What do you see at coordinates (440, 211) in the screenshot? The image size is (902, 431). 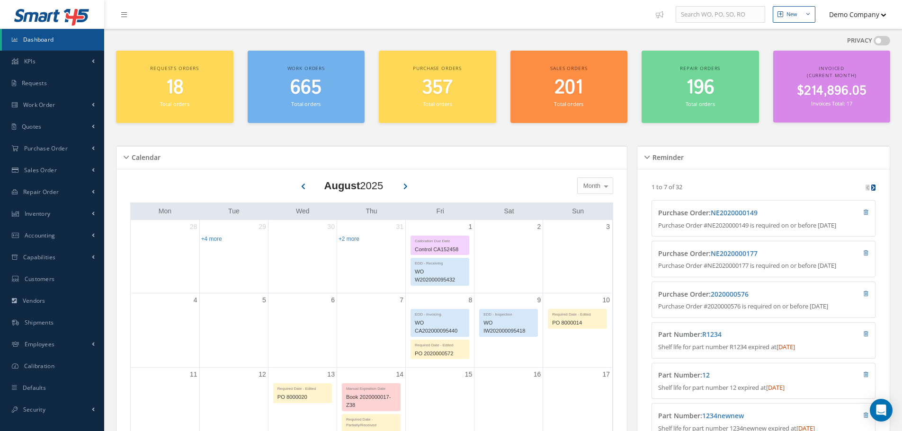 I see `a: Friday` at bounding box center [440, 211].